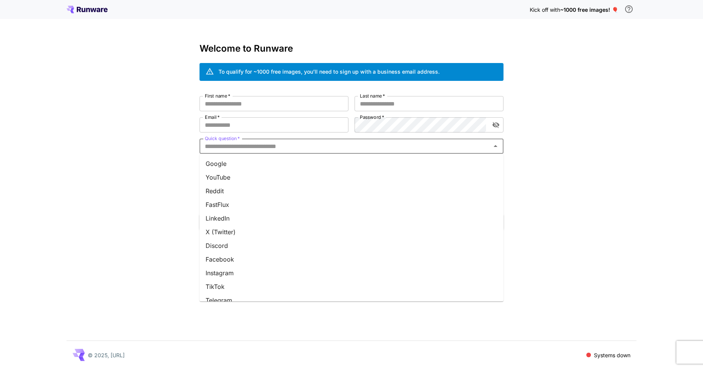  I want to click on li: X (Twitter), so click(351, 232).